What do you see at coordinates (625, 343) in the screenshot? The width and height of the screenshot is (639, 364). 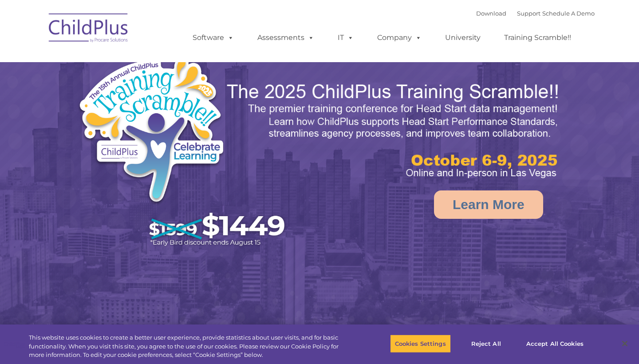 I see `button: Close` at bounding box center [625, 343].